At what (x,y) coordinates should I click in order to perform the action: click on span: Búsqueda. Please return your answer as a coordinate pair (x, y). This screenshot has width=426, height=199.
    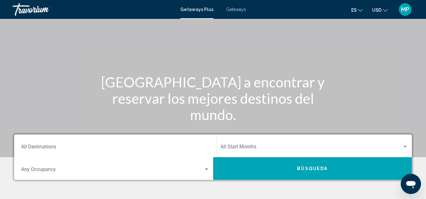
    Looking at the image, I should click on (312, 169).